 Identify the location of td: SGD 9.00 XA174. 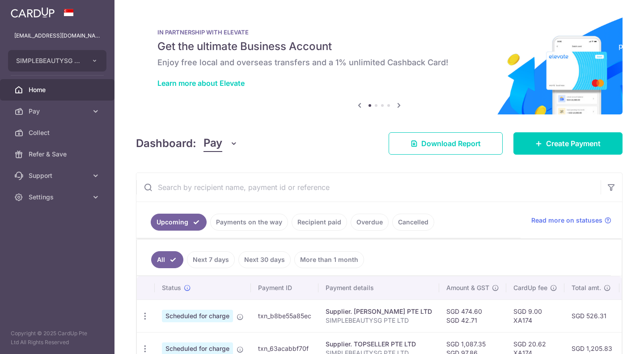
(536, 315).